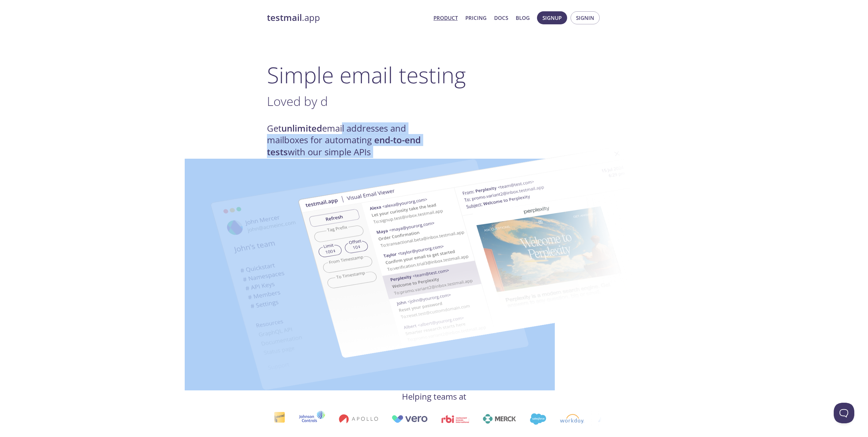 The image size is (868, 437). Describe the element at coordinates (435, 419) in the screenshot. I see `img: rbi` at that location.